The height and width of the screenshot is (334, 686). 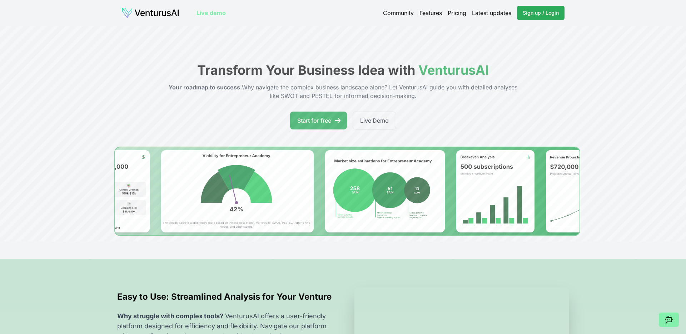 I want to click on a: Pricing, so click(x=457, y=13).